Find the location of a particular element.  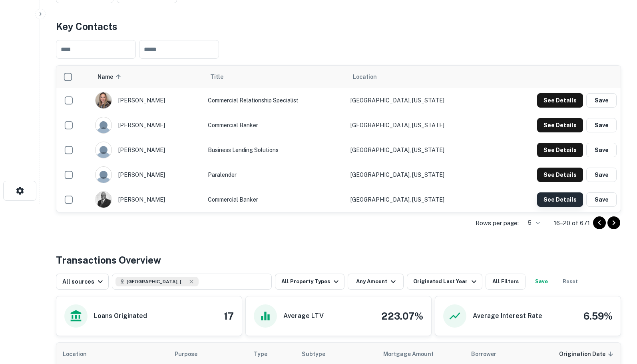

button: Go to next page is located at coordinates (614, 223).